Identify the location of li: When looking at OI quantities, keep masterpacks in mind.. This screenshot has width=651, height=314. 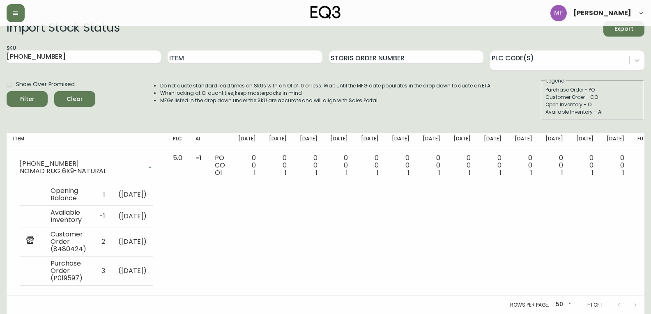
(326, 93).